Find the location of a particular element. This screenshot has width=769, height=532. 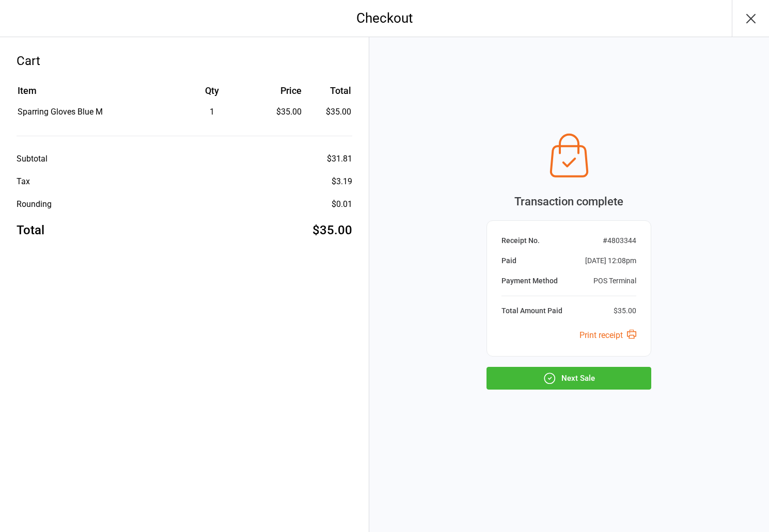

button: Next Sale is located at coordinates (569, 378).